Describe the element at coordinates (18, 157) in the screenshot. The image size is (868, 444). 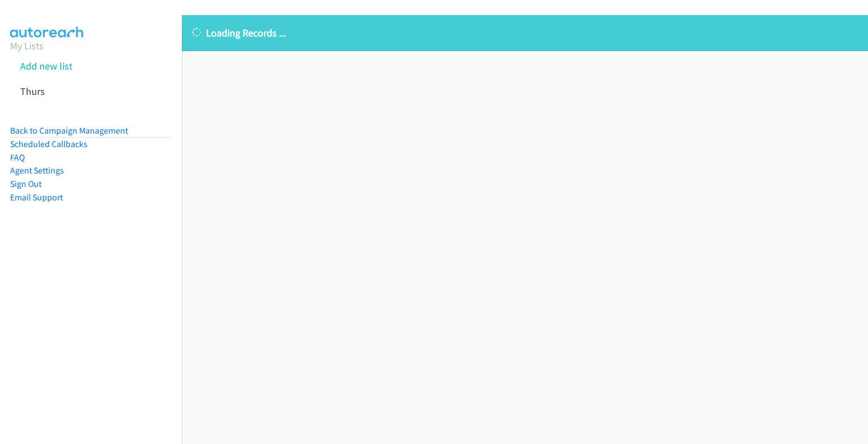
I see `a: FAQ` at that location.